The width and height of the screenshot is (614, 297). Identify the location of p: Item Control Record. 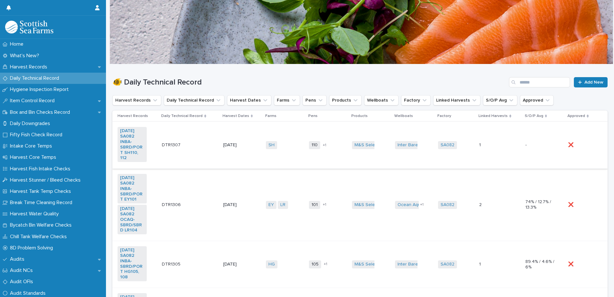
(33, 101).